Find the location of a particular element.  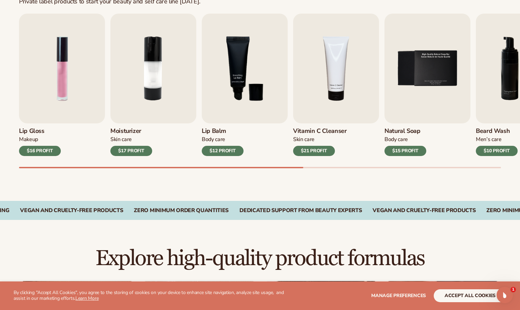

div: ZERO MINIMUM ORDER QUANTITIES is located at coordinates (181, 210).